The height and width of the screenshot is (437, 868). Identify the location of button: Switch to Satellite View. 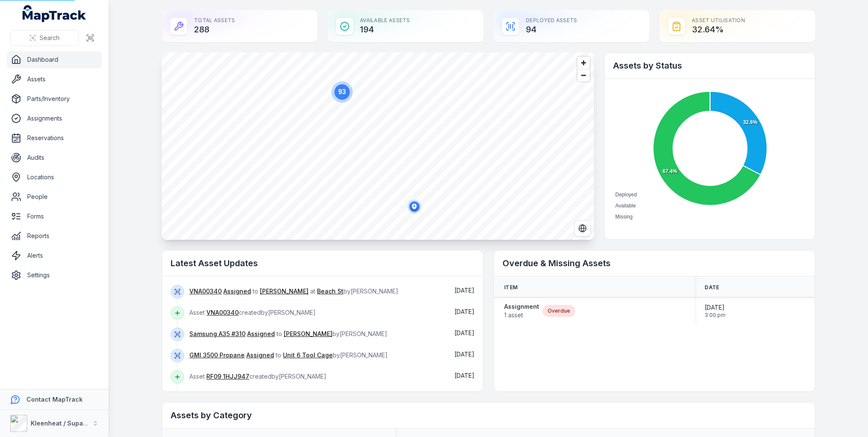
(583, 228).